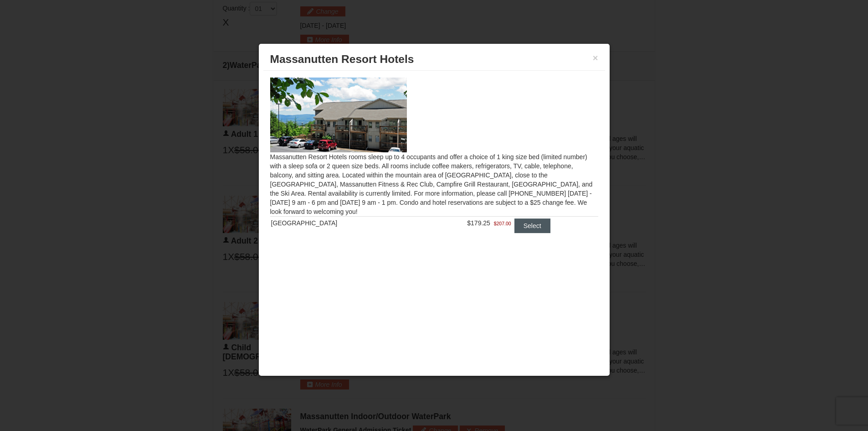 This screenshot has height=431, width=868. I want to click on span: $207.00, so click(503, 224).